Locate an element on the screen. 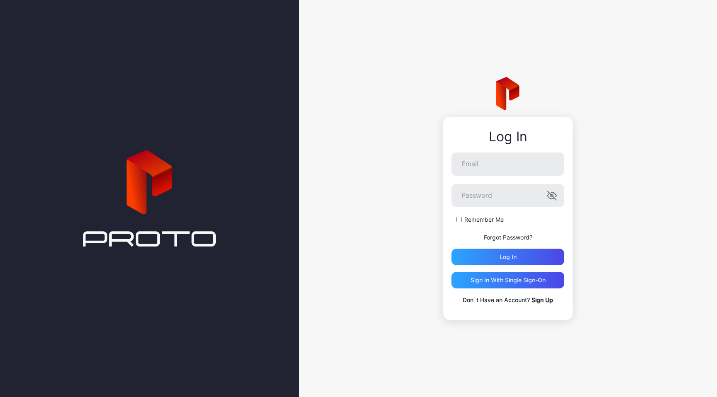 The height and width of the screenshot is (397, 717). a: Forgot Password? is located at coordinates (508, 237).